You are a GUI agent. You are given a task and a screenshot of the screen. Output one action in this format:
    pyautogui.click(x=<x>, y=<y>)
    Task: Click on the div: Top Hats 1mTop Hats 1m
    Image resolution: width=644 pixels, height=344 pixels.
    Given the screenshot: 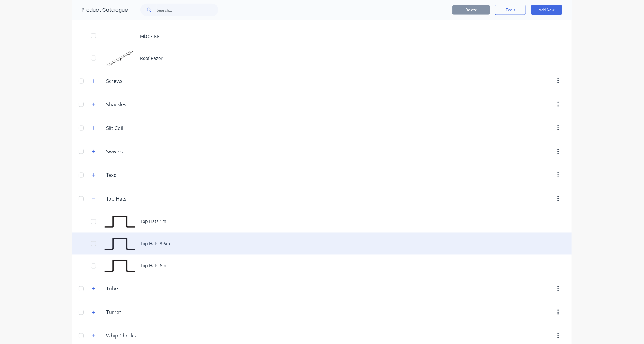 What is the action you would take?
    pyautogui.click(x=322, y=221)
    